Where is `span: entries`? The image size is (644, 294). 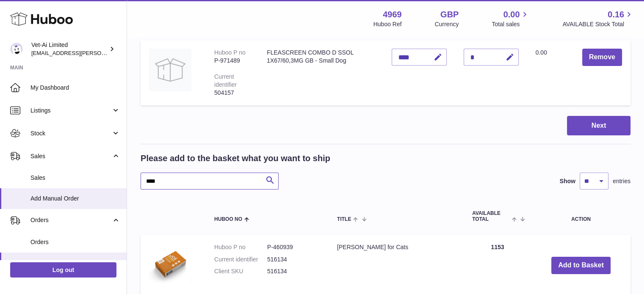 span: entries is located at coordinates (621, 181).